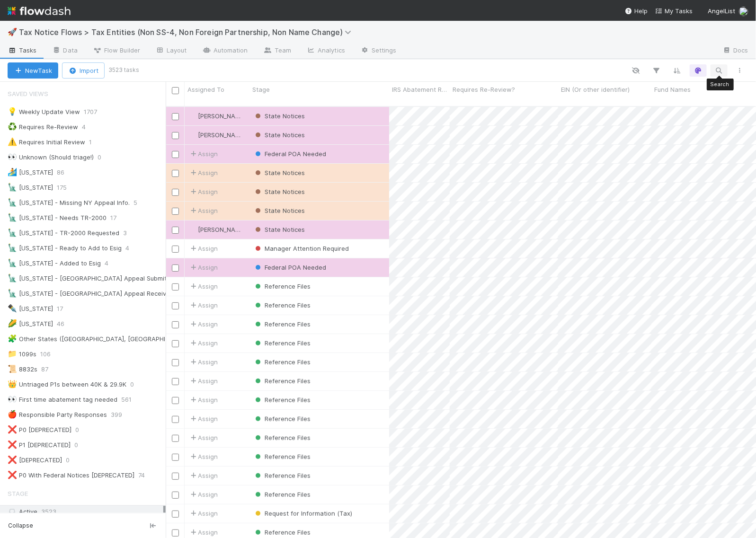  What do you see at coordinates (89, 127) in the screenshot?
I see `span: 4` at bounding box center [89, 127].